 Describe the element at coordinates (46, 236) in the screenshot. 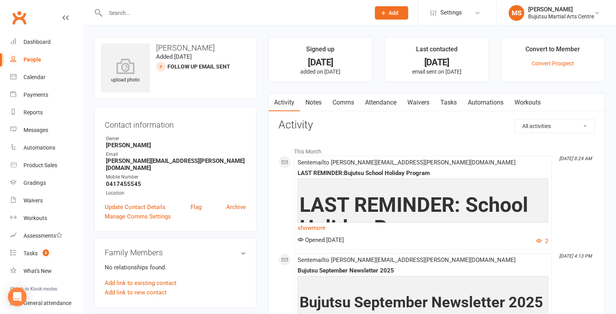

I see `a: Assessments` at that location.